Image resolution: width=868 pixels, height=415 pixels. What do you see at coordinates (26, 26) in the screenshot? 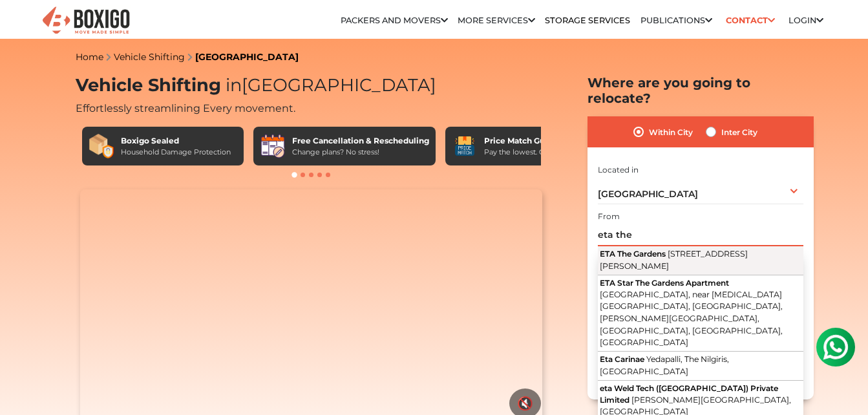
I see `img: whatsapp-icon.svg` at bounding box center [26, 26].